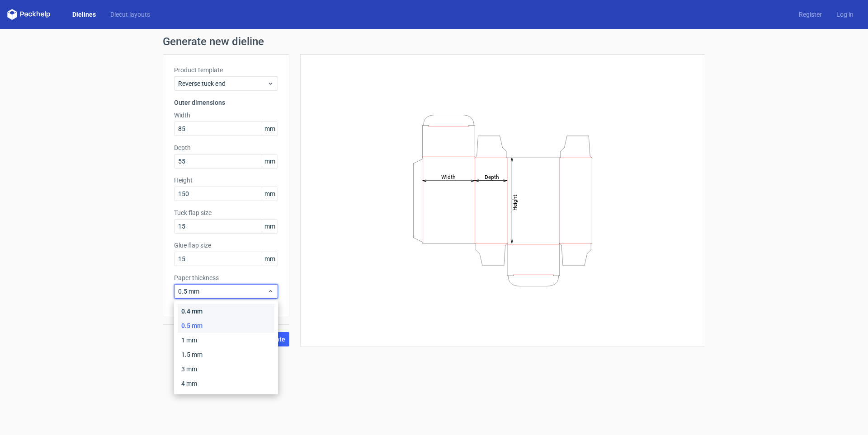 This screenshot has width=868, height=435. I want to click on a: Dielines, so click(84, 14).